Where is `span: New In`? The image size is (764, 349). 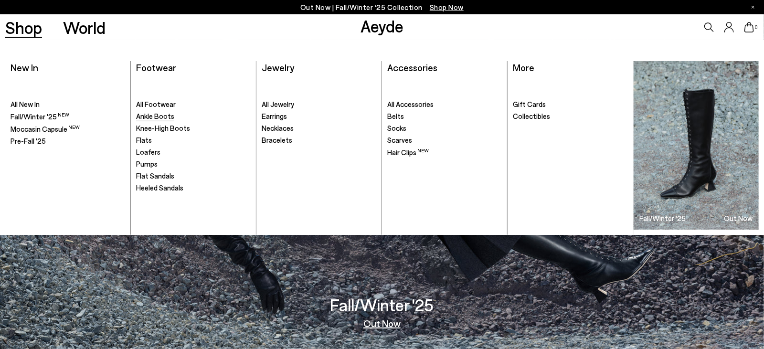
span: New In is located at coordinates (24, 67).